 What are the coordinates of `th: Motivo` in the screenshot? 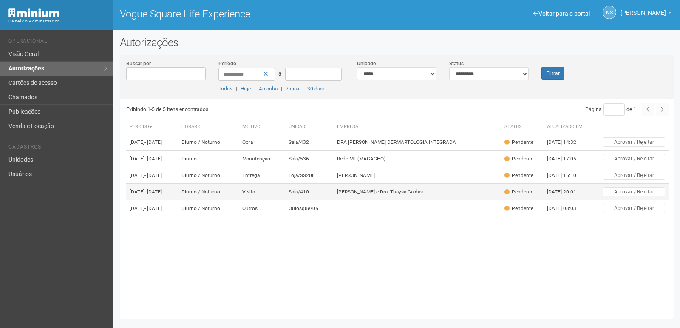 It's located at (262, 127).